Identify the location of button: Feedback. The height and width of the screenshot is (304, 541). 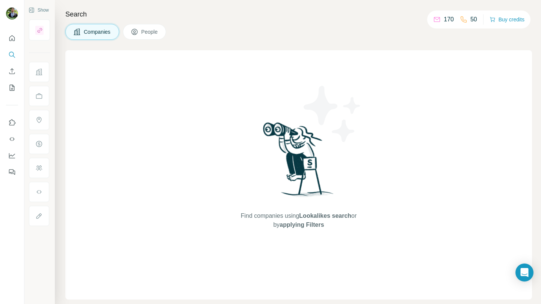
(12, 172).